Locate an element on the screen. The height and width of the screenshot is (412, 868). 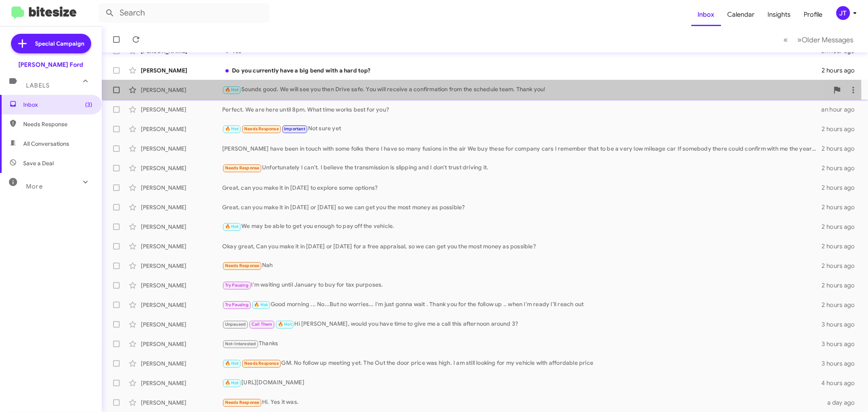
span: Unpaused is located at coordinates (235, 324).